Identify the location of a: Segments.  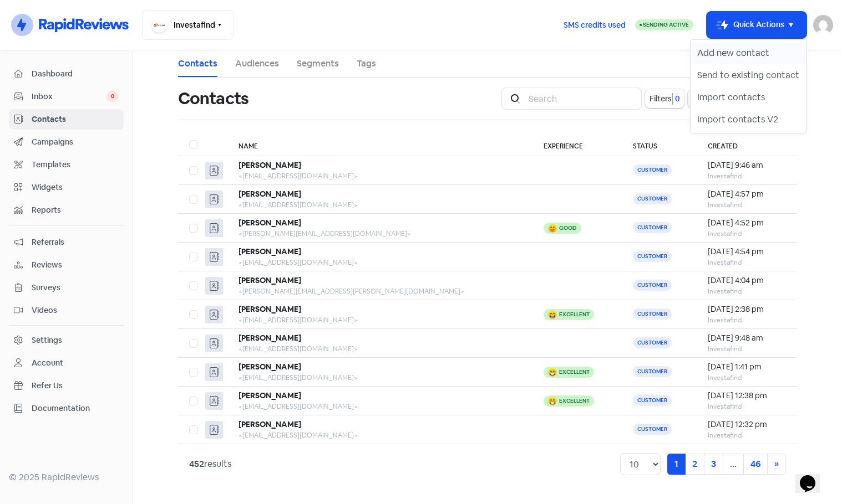
(317, 64).